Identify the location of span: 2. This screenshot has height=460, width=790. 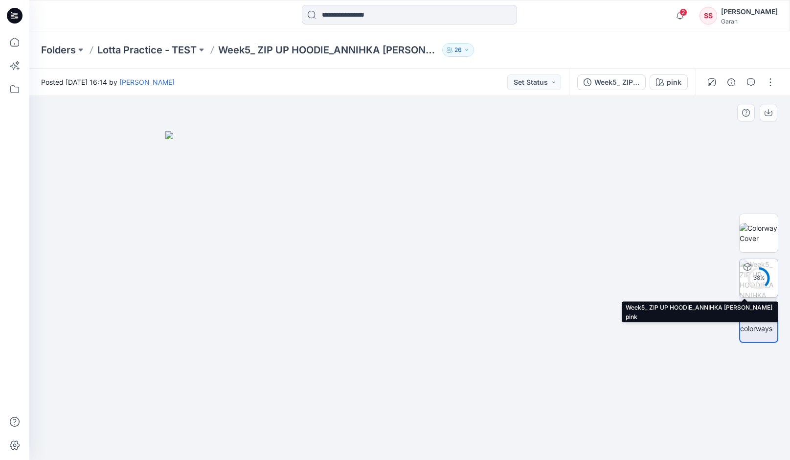
(684, 12).